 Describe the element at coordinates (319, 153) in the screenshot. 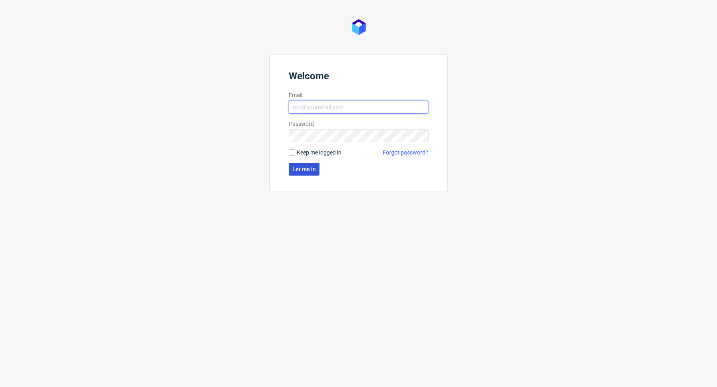

I see `span: Keep me logged in` at that location.